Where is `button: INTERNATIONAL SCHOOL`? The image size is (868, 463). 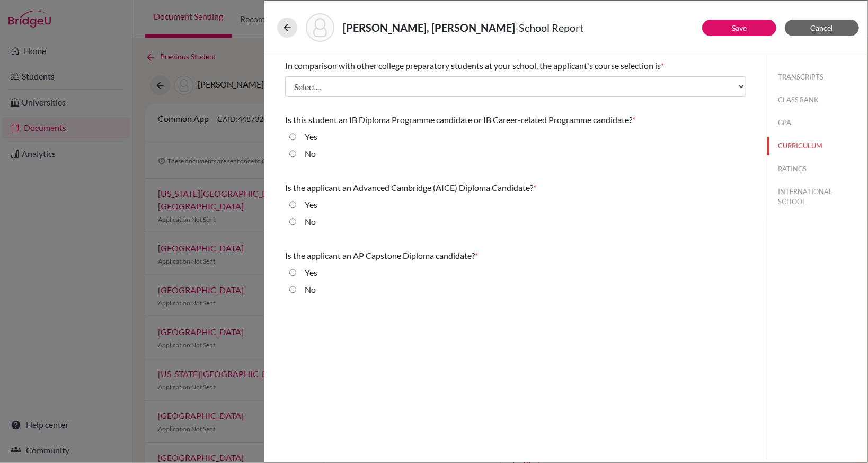
button: INTERNATIONAL SCHOOL is located at coordinates (817, 197).